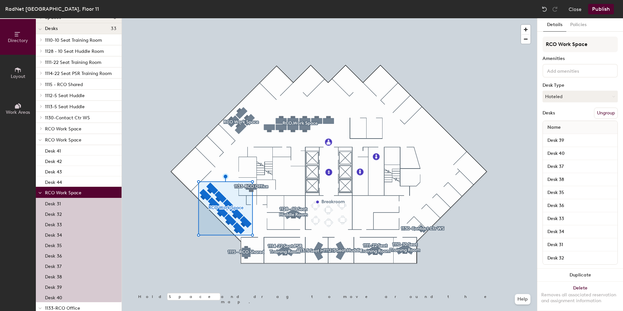 The width and height of the screenshot is (623, 311). I want to click on div: Removes all associated reservation and assignment information, so click(580, 298).